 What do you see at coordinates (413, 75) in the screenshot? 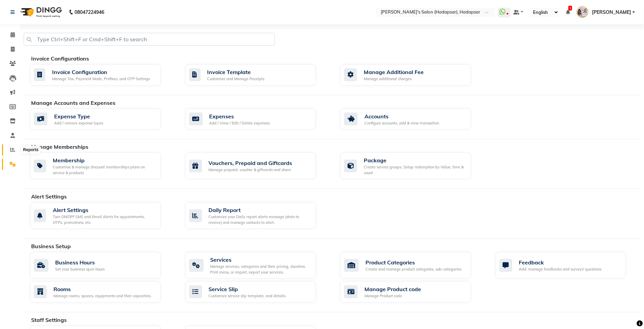
I see `a: Manage Additional FeeManage additional charges` at bounding box center [413, 75].